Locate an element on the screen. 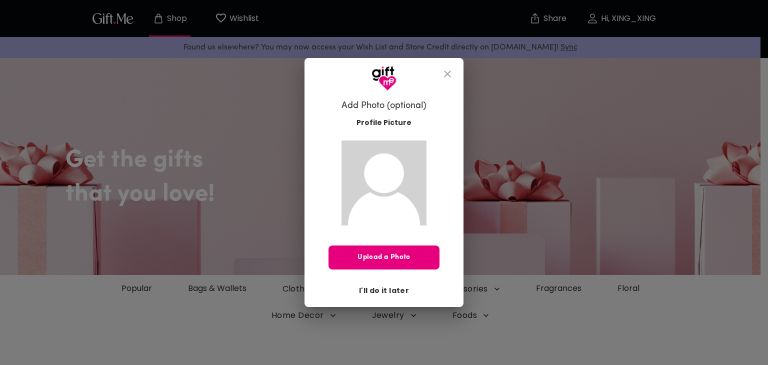 The width and height of the screenshot is (768, 365). span: I'll do it later is located at coordinates (384, 291).